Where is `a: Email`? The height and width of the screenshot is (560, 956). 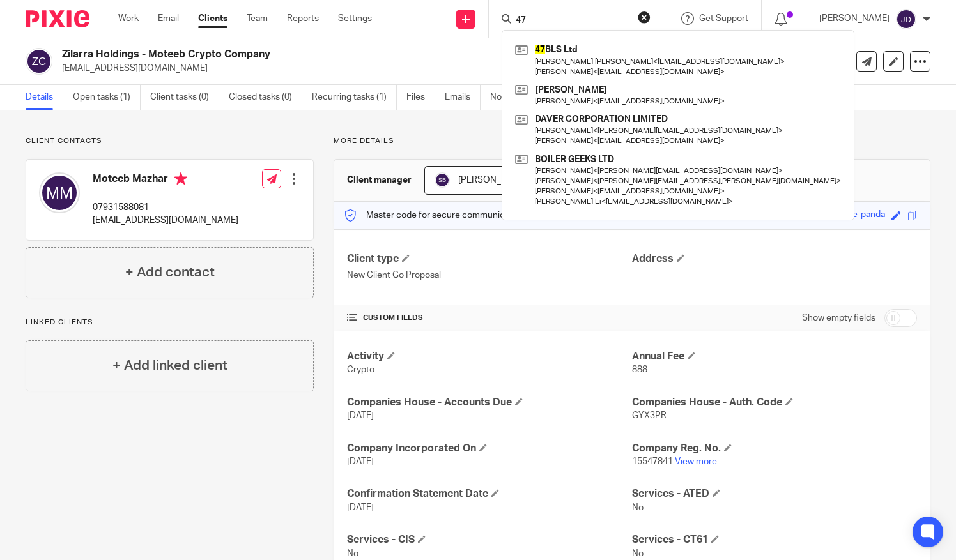
a: Email is located at coordinates (168, 19).